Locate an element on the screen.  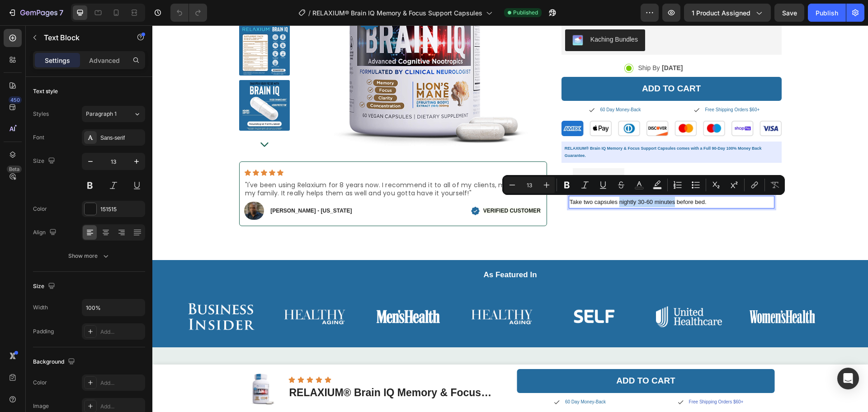
p: Free Shipping Orders $60+ is located at coordinates (563, 377).